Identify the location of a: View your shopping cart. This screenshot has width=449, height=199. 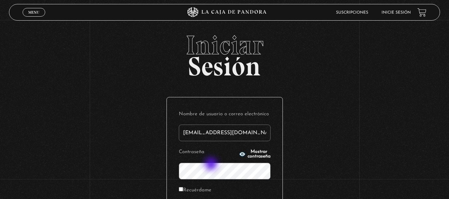
(422, 12).